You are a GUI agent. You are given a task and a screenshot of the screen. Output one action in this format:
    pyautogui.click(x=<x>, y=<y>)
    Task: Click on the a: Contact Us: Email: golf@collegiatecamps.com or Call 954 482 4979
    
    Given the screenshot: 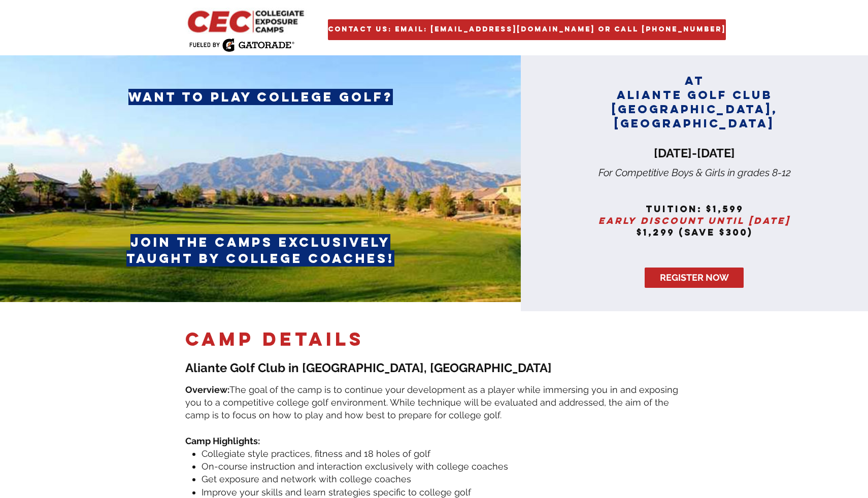 What is the action you would take?
    pyautogui.click(x=527, y=29)
    